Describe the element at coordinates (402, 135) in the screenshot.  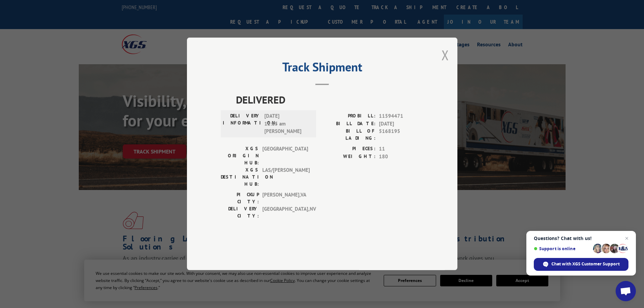
I see `span: 5168195` at that location.